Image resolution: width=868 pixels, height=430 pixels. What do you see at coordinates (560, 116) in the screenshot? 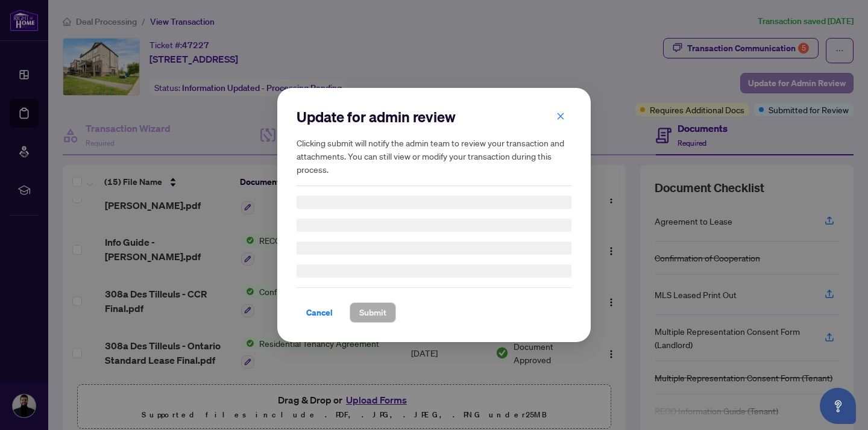
I see `span: close` at bounding box center [560, 116].